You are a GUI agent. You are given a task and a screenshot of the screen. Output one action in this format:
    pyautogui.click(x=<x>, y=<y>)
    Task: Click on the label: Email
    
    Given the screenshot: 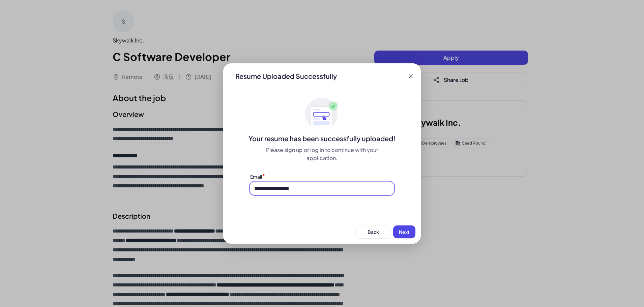 What is the action you would take?
    pyautogui.click(x=256, y=177)
    